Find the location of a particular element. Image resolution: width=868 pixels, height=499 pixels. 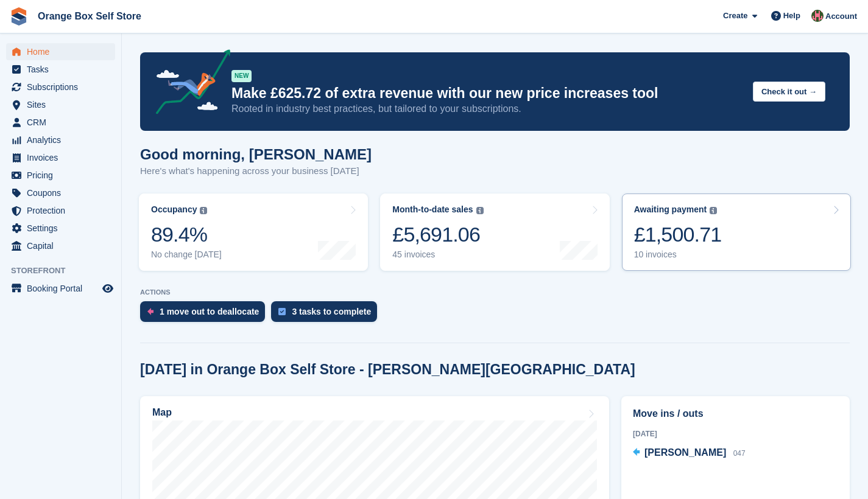

a: Orange Box Self Store is located at coordinates (90, 16).